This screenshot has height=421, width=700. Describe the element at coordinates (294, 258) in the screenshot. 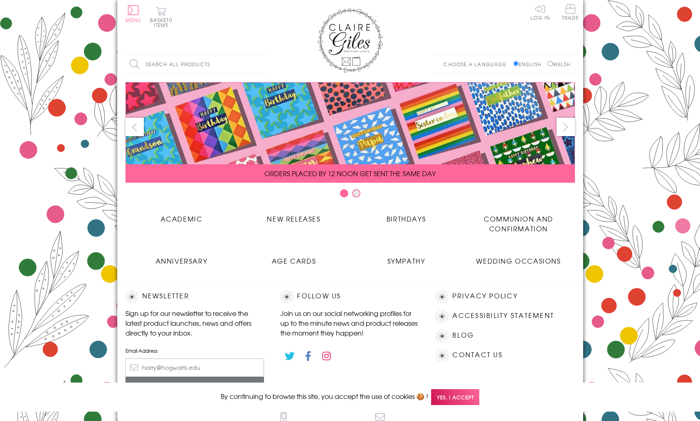

I see `a: Age Cards` at that location.